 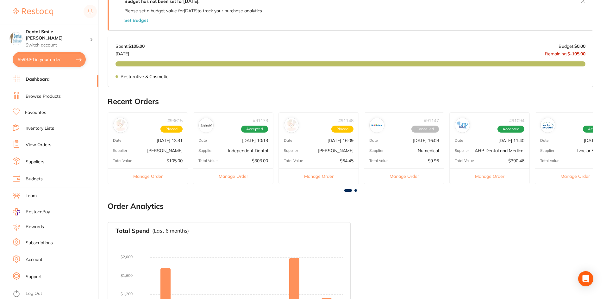 What do you see at coordinates (34, 294) in the screenshot?
I see `a: Log Out` at bounding box center [34, 294].